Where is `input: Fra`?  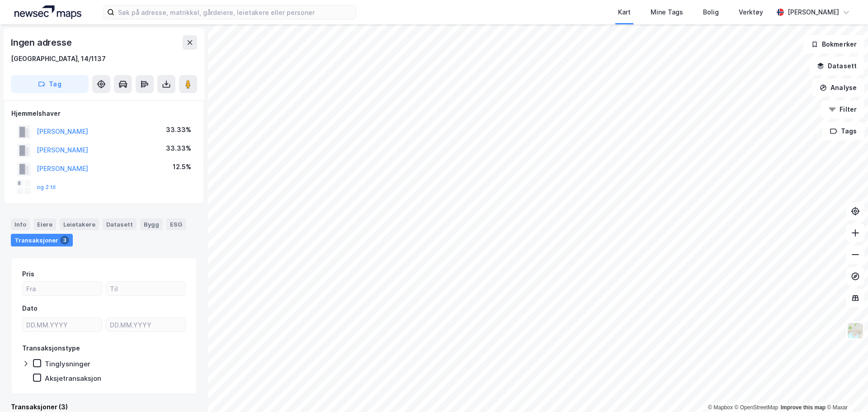
input: Fra is located at coordinates (62, 288).